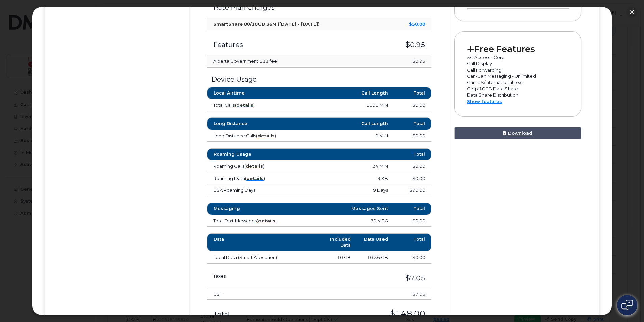 The height and width of the screenshot is (322, 644). Describe the element at coordinates (254, 93) in the screenshot. I see `th: Local Airtime` at that location.